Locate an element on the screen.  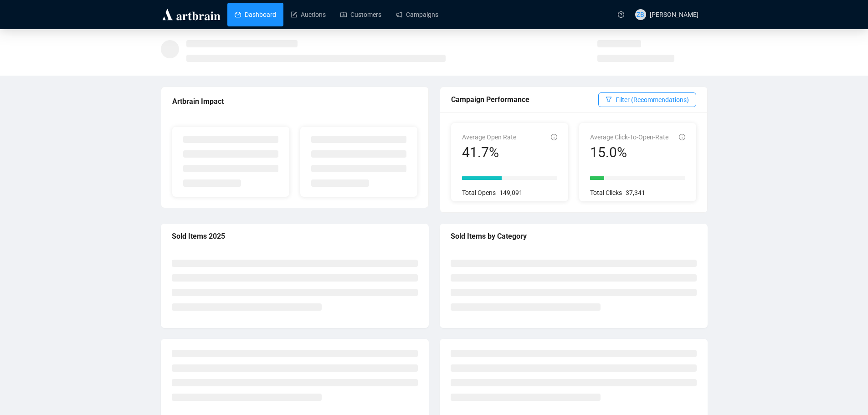
button: Filter (Recommendations) is located at coordinates (647, 99).